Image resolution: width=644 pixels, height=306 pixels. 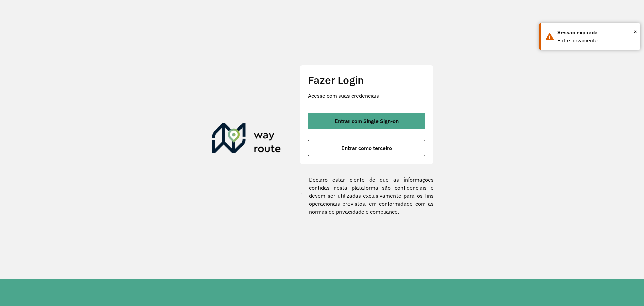 I want to click on label: Declaro estar ciente de que as informações contidas nesta plataforma são confidenciais e devem se..., so click(x=367, y=196).